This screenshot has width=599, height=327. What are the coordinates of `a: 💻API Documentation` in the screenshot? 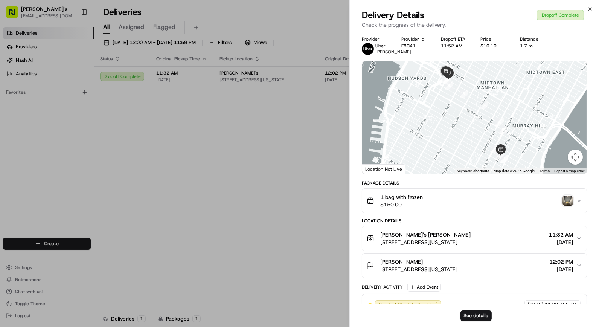 It's located at (92, 172).